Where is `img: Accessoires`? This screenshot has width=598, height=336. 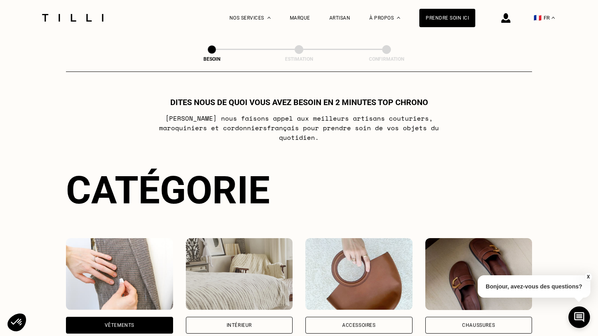
img: Accessoires is located at coordinates (359, 274).